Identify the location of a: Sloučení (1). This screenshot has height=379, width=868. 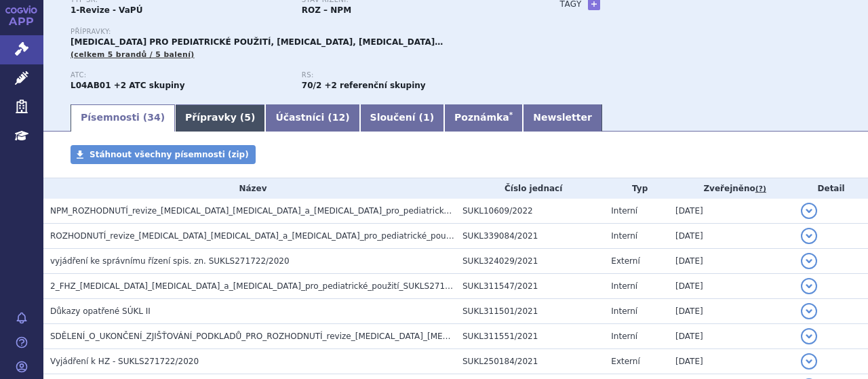
(402, 118).